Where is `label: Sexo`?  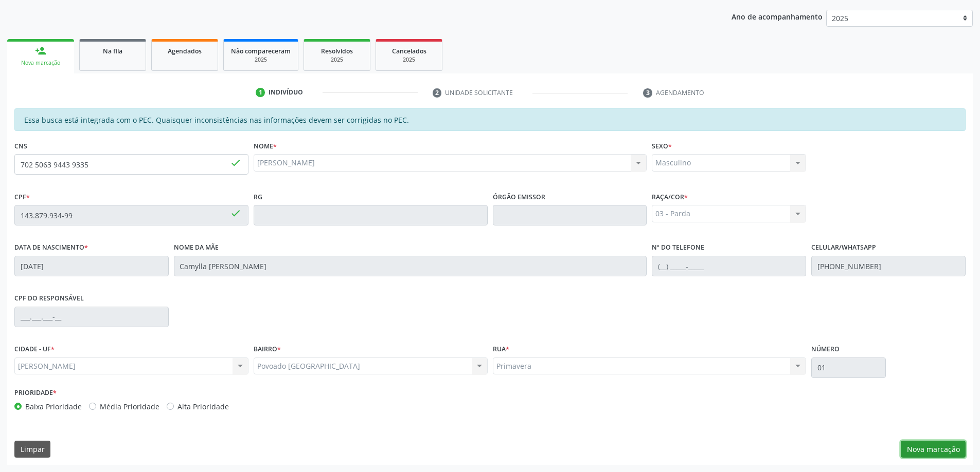
label: Sexo is located at coordinates (662, 146).